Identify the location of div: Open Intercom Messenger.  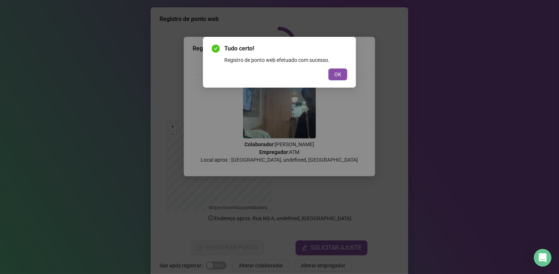
(543, 258).